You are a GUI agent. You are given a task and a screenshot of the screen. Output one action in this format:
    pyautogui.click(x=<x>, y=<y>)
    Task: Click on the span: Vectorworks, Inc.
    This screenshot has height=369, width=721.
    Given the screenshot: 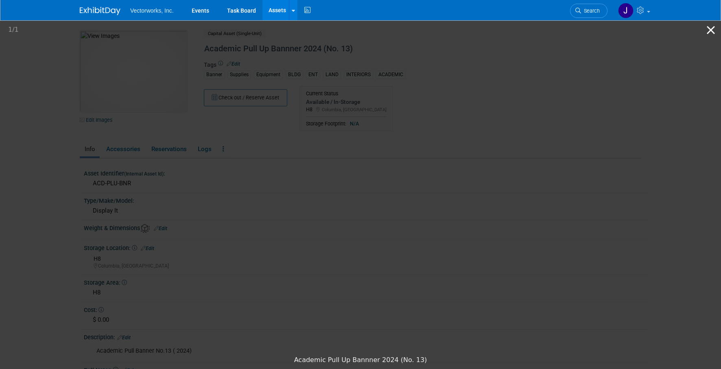 What is the action you would take?
    pyautogui.click(x=152, y=11)
    